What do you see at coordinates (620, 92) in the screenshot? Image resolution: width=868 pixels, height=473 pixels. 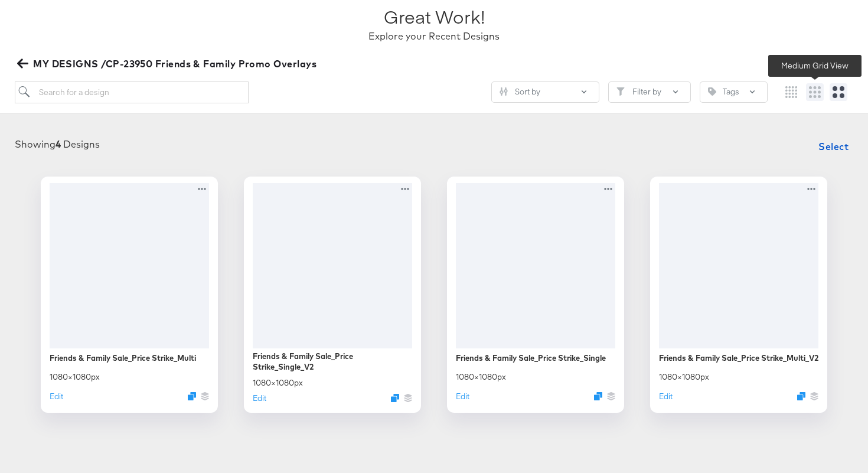 I see `svg: Filter` at bounding box center [620, 92].